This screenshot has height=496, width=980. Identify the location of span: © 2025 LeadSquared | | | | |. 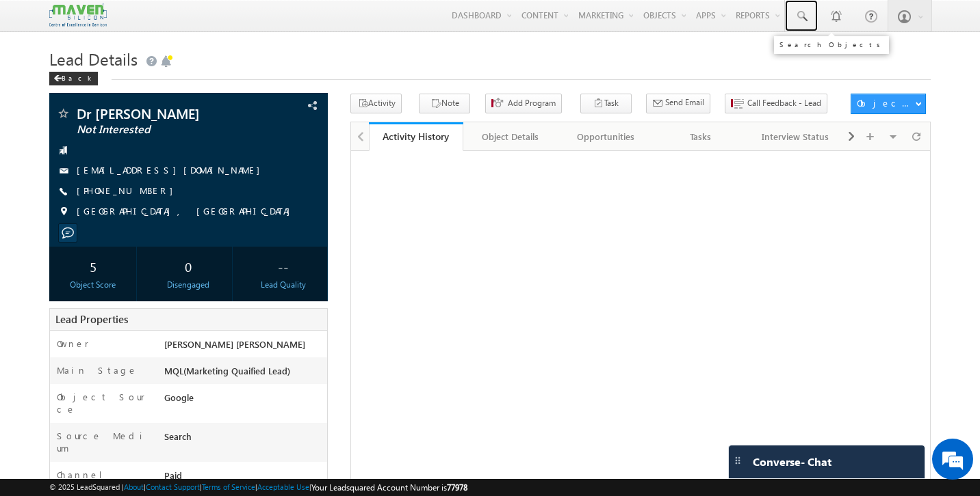
(258, 488).